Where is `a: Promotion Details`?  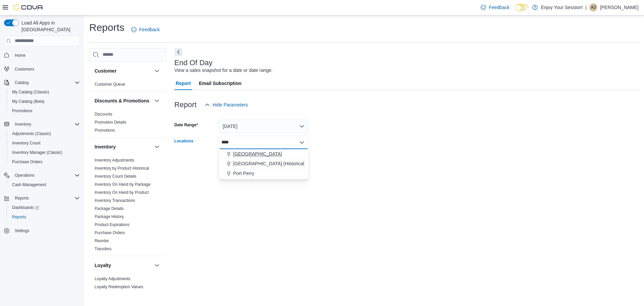
a: Promotion Details is located at coordinates (110, 122).